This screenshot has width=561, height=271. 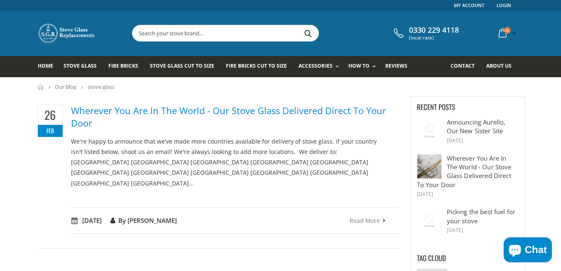 What do you see at coordinates (185, 66) in the screenshot?
I see `a: Stove Glass Cut To Size` at bounding box center [185, 66].